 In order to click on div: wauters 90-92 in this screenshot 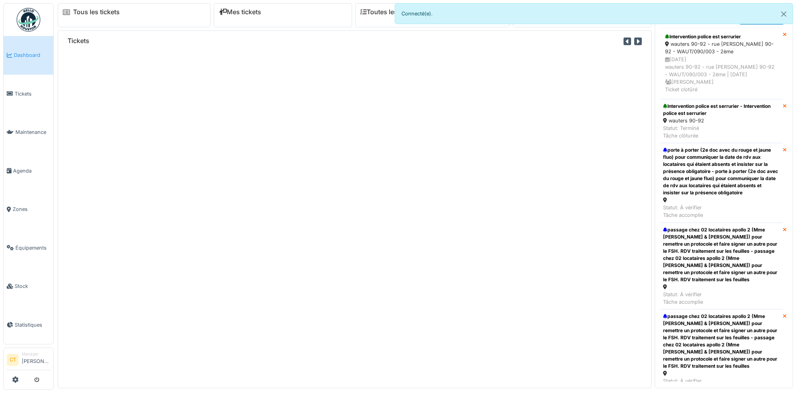, I will do `click(721, 120)`.